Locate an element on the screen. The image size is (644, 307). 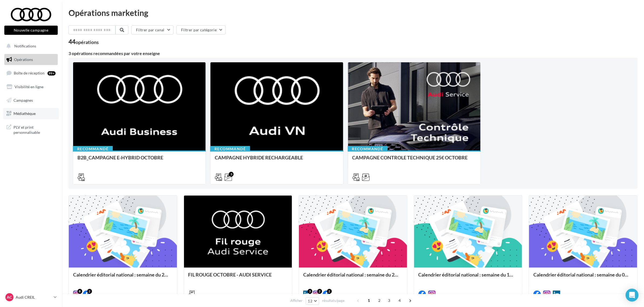
a: Boîte de réception99+ is located at coordinates (31, 73).